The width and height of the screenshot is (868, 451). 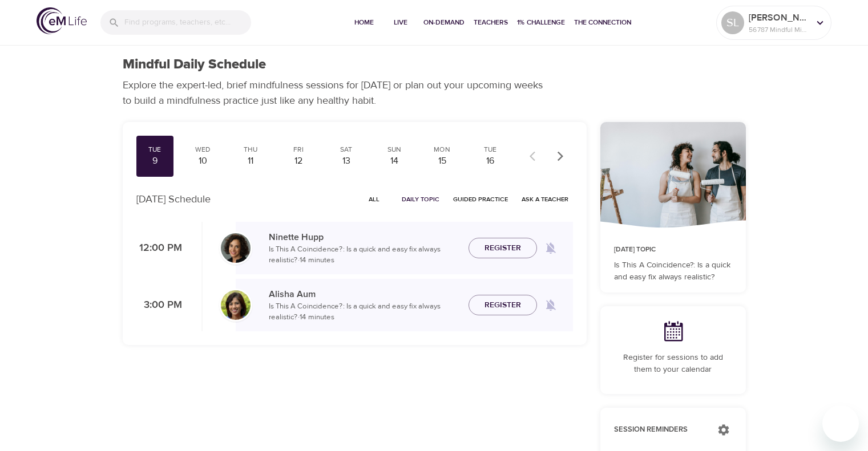 What do you see at coordinates (420, 199) in the screenshot?
I see `span: Daily Topic` at bounding box center [420, 199].